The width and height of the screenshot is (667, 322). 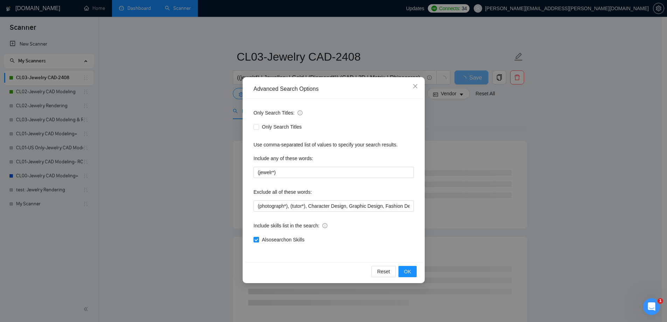 What do you see at coordinates (415, 86) in the screenshot?
I see `button: Close` at bounding box center [415, 86].